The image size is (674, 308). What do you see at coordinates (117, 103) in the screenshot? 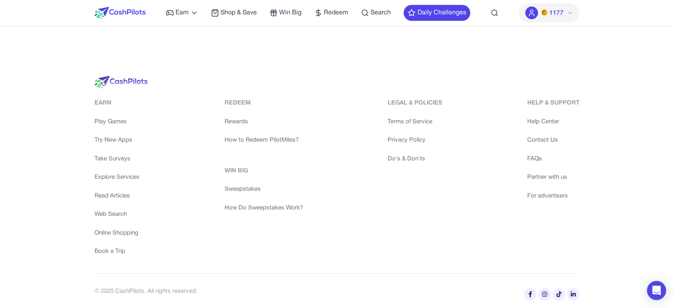
I see `div: Earn` at bounding box center [117, 103].